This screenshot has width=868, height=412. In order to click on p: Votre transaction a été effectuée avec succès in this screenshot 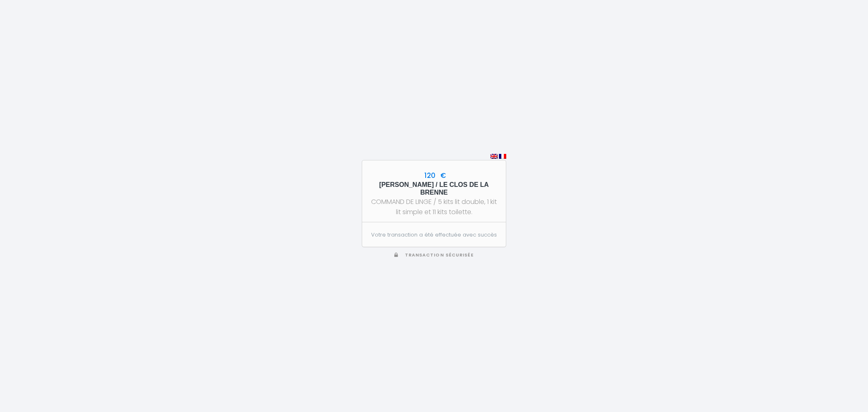, I will do `click(434, 235)`.